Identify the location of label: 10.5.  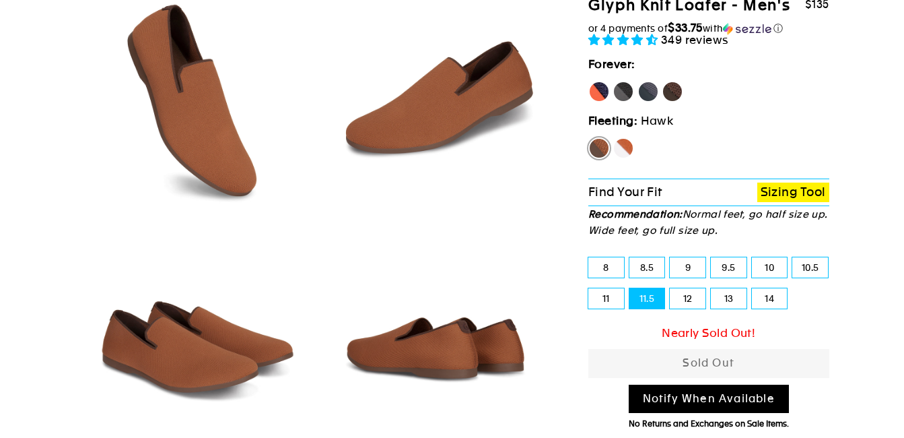
(810, 267).